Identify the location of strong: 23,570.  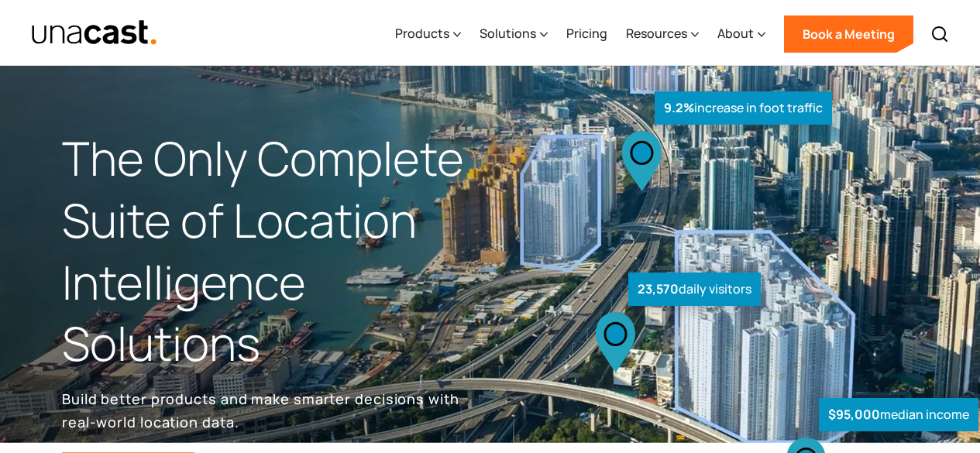
(657, 289).